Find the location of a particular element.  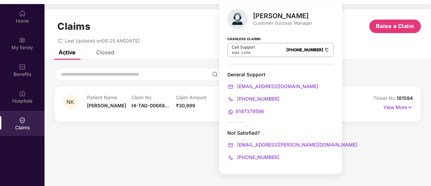

div: Customer Success Manager is located at coordinates (283, 23).